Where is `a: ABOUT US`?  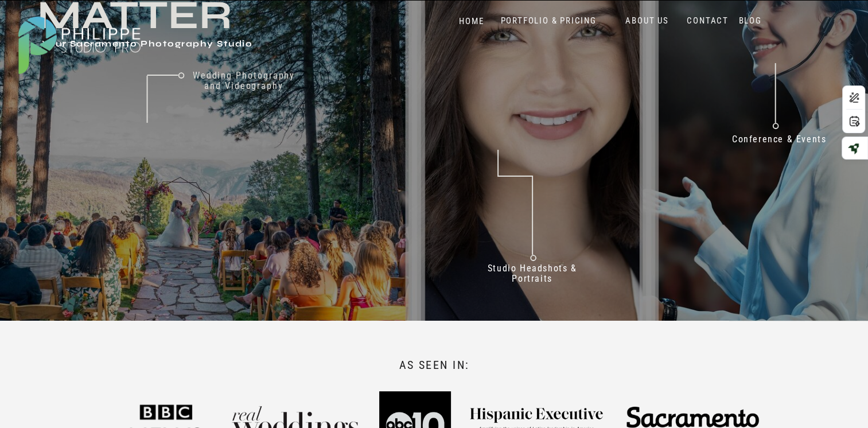
a: ABOUT US is located at coordinates (647, 21).